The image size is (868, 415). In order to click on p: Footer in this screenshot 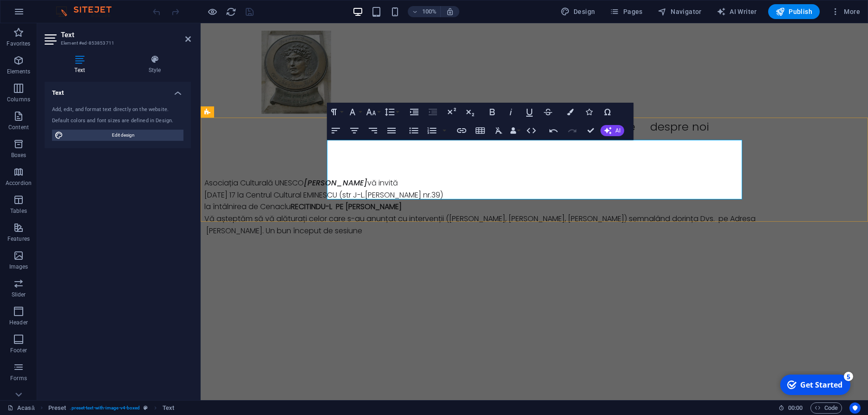, I will do `click(19, 350)`.